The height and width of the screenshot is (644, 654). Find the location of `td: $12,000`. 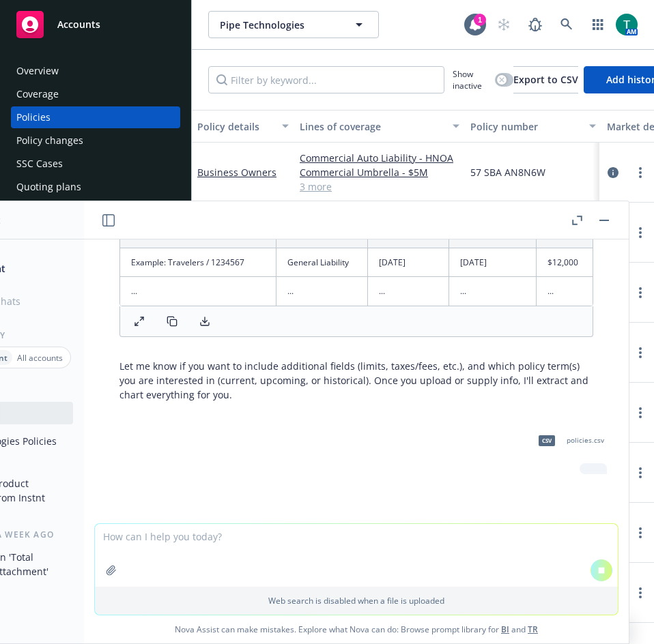

td: $12,000 is located at coordinates (564, 263).